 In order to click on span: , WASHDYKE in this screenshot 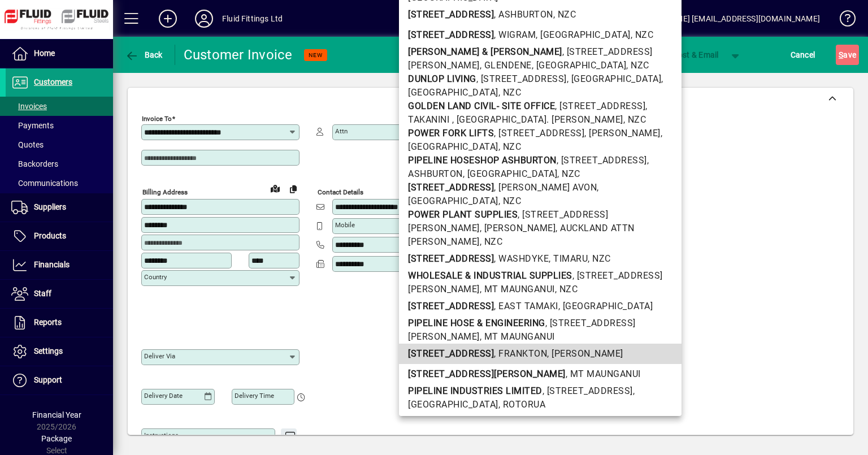, I will do `click(521, 259)`.